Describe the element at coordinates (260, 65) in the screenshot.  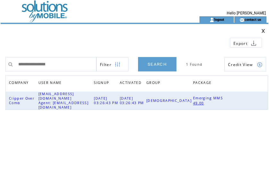
I see `img: credits.png` at that location.